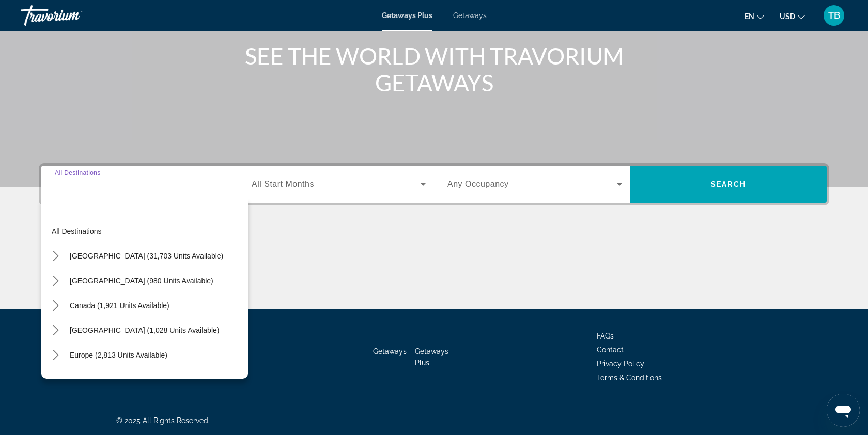  Describe the element at coordinates (477, 184) in the screenshot. I see `span: Any Occupancy` at that location.